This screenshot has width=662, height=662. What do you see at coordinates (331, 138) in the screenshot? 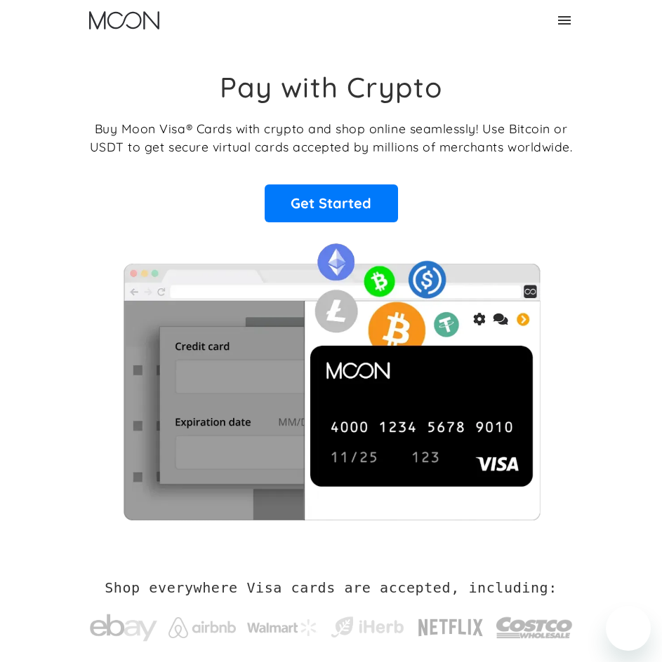
I see `p: Buy Moon Visa® Cards with crypto and shop online seamlessly! Use Bitcoin or USDT to get secure vi...` at bounding box center [331, 138].